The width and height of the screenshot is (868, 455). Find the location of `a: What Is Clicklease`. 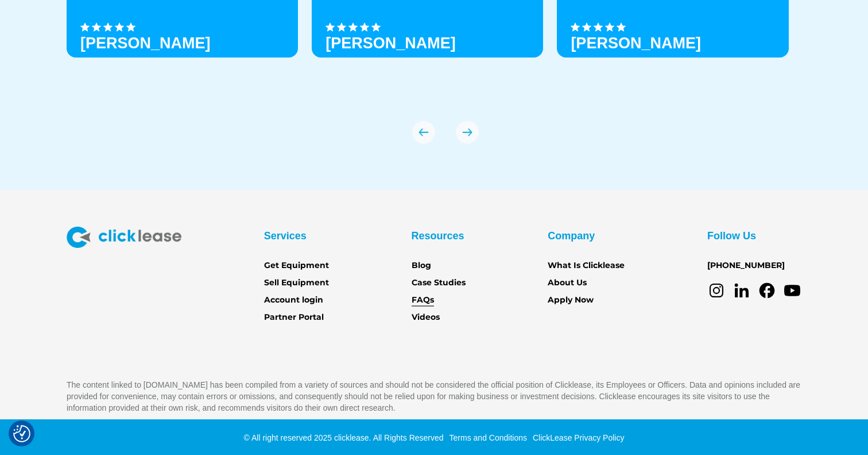

a: What Is Clicklease is located at coordinates (586, 266).